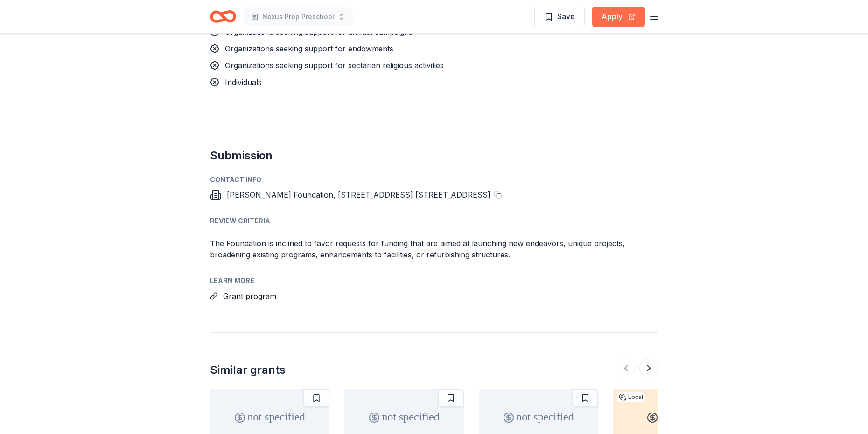 The image size is (868, 434). I want to click on button: Nexus Prep Preschool, so click(298, 16).